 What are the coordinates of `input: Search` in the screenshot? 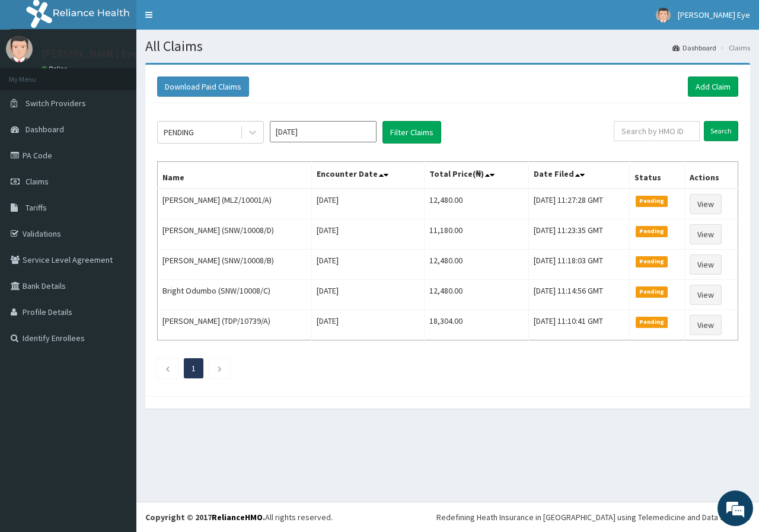 It's located at (721, 131).